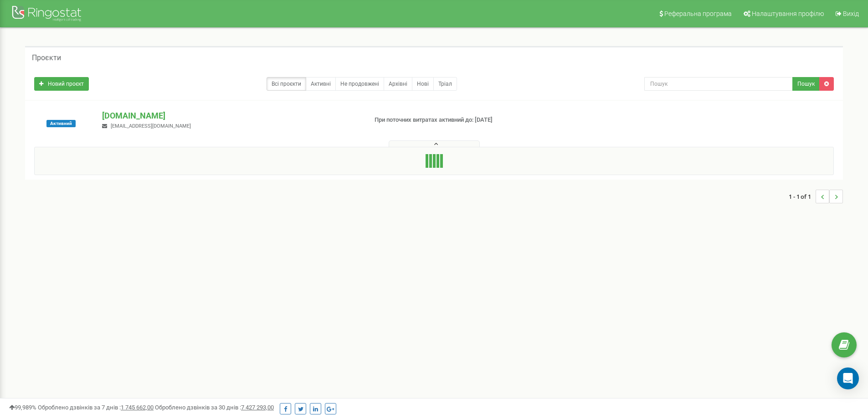  Describe the element at coordinates (214, 407) in the screenshot. I see `span: Оброблено дзвінків за 30 днів :` at that location.